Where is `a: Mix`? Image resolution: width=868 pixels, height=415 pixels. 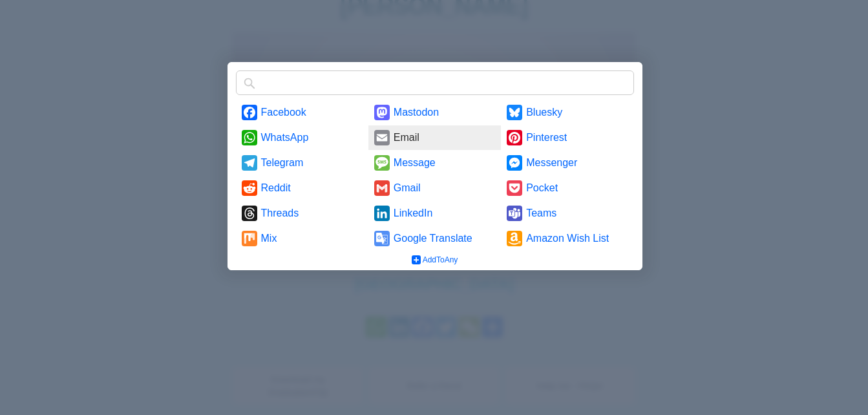 a: Mix is located at coordinates (302, 239).